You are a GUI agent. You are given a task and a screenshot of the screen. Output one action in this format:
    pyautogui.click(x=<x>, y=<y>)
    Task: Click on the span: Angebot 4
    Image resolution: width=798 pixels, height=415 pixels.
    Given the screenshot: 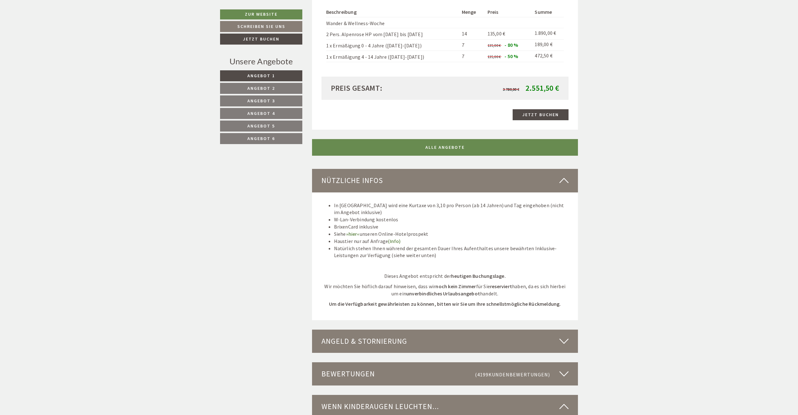 What is the action you would take?
    pyautogui.click(x=261, y=113)
    